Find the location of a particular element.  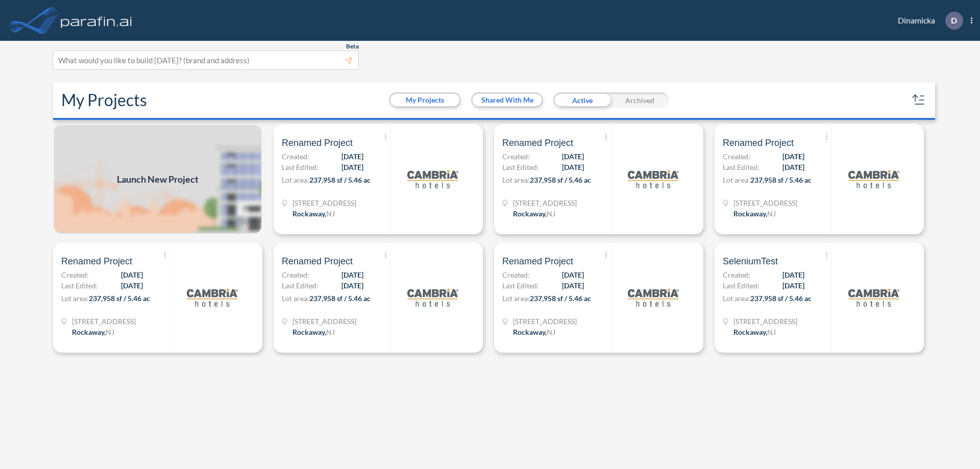

h2: My Projects is located at coordinates (105, 100).